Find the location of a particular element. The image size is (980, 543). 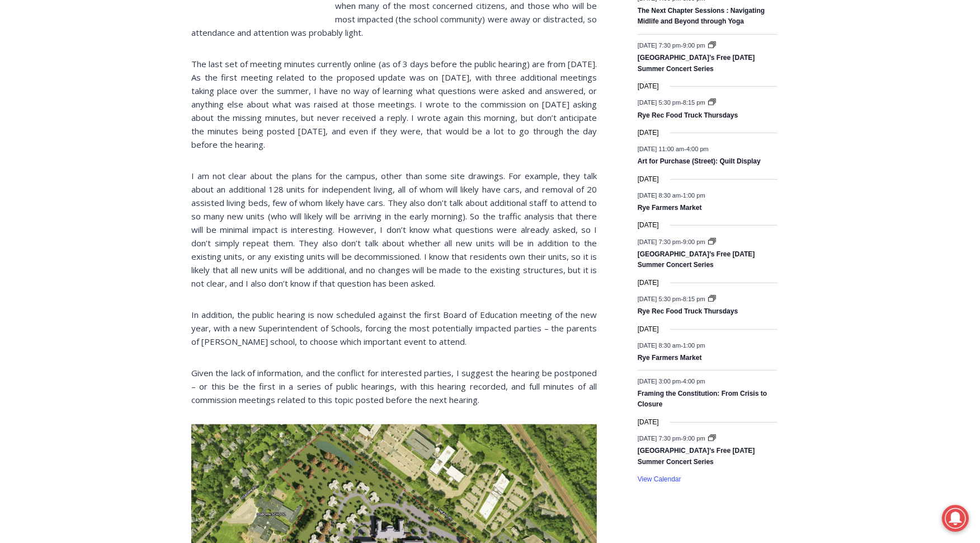

a: View Calendar is located at coordinates (659, 479).